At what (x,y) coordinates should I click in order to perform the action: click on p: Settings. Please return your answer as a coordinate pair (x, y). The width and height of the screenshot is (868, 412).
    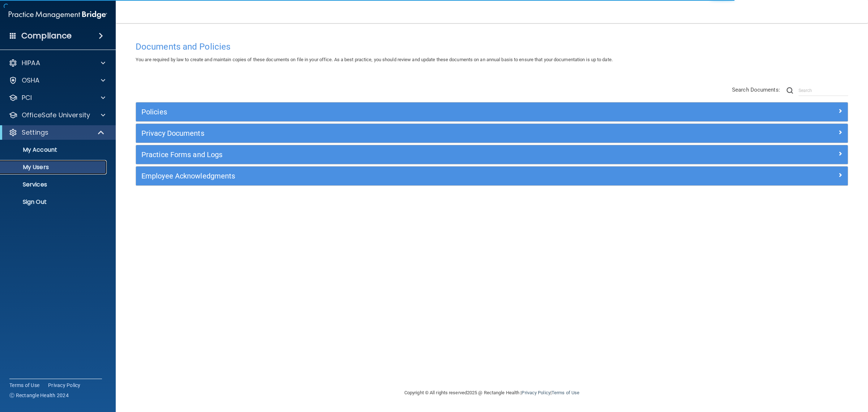
    Looking at the image, I should click on (35, 132).